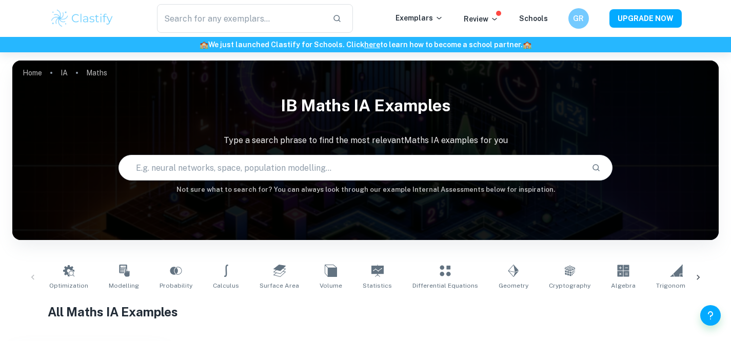  Describe the element at coordinates (534, 18) in the screenshot. I see `a: Schools` at that location.